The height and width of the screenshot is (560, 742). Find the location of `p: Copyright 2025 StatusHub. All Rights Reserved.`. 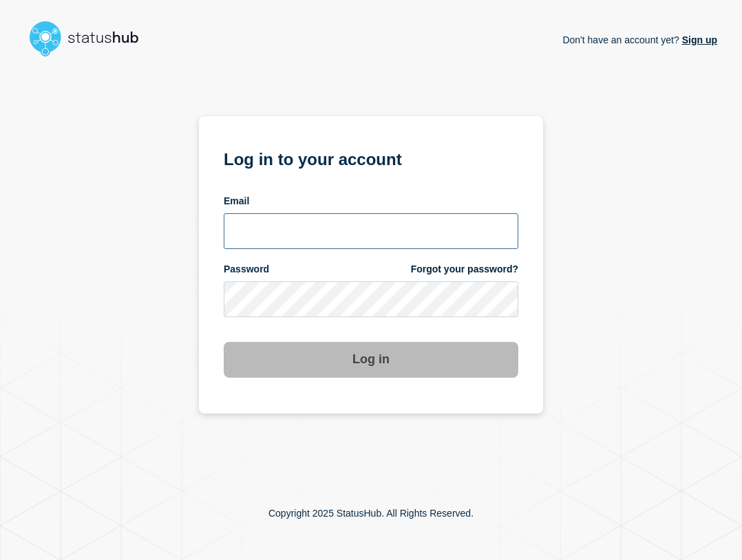

p: Copyright 2025 StatusHub. All Rights Reserved. is located at coordinates (371, 513).